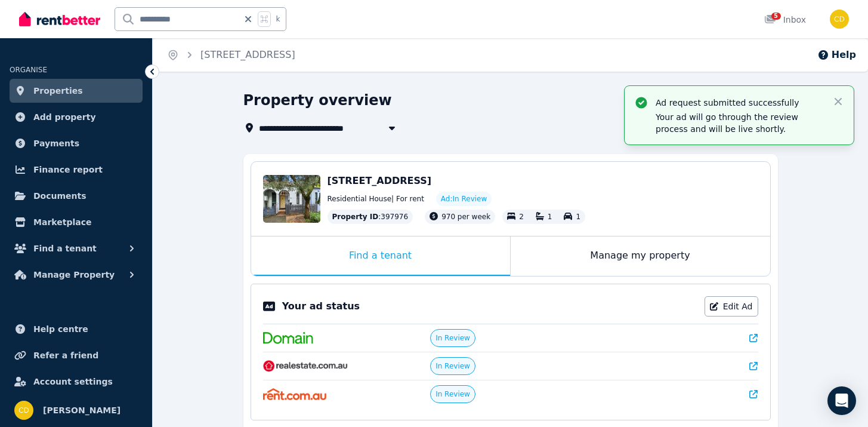 This screenshot has height=427, width=868. Describe the element at coordinates (76, 196) in the screenshot. I see `a: Documents` at that location.